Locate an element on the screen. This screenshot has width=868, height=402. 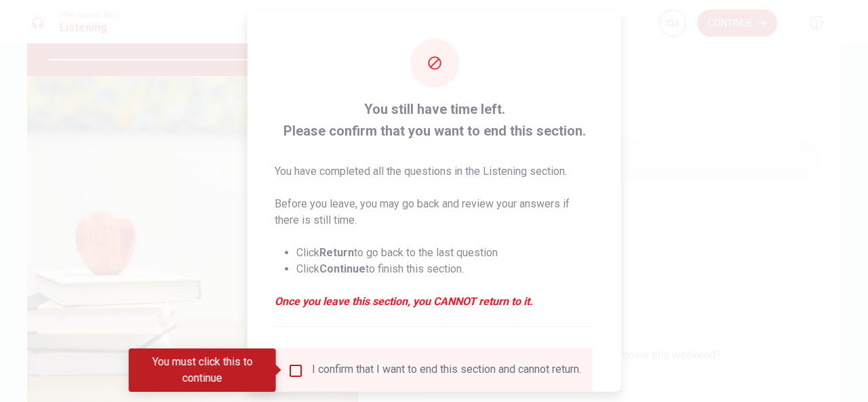
strong: Continue is located at coordinates (343, 268).